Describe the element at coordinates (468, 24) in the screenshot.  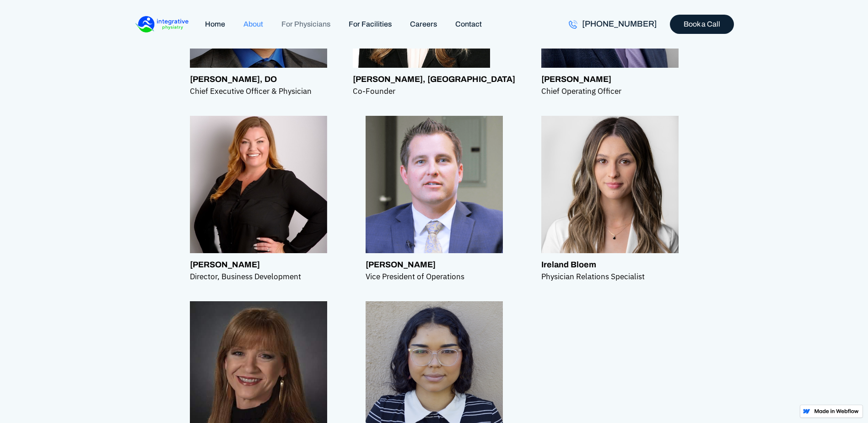
I see `a: Contact` at that location.